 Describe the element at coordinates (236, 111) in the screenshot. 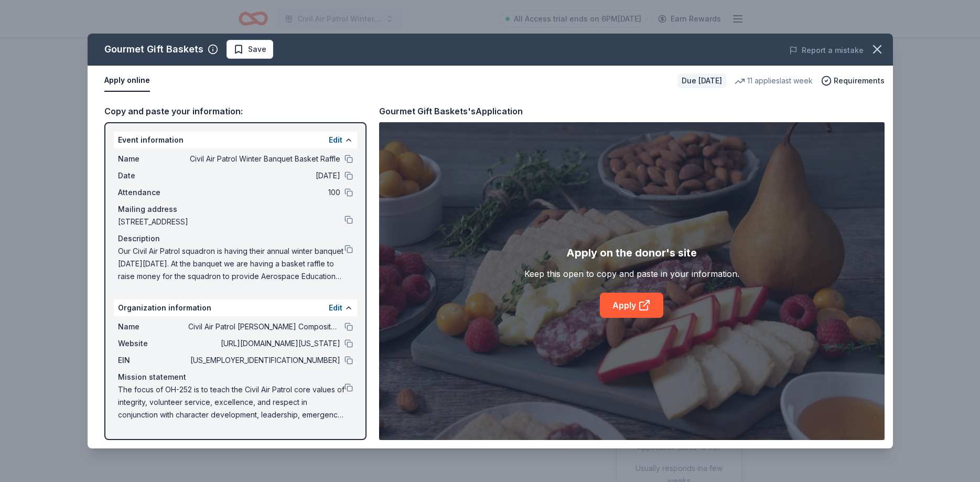

I see `div: Copy and paste your information:` at that location.